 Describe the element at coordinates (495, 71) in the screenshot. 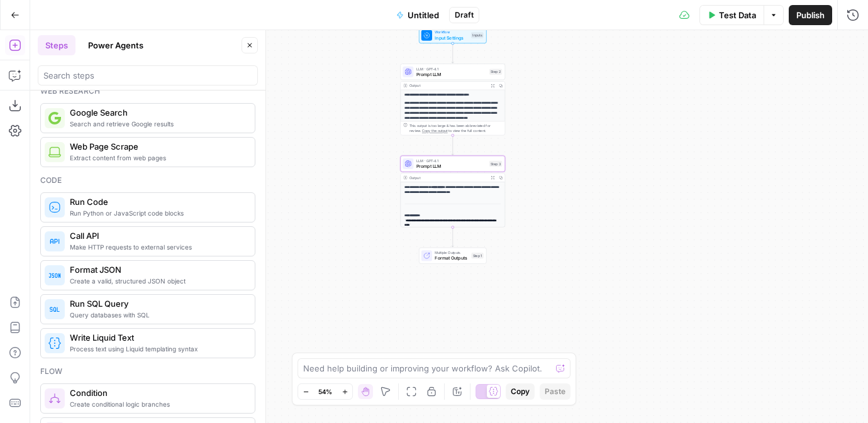

I see `div: Step 2` at that location.